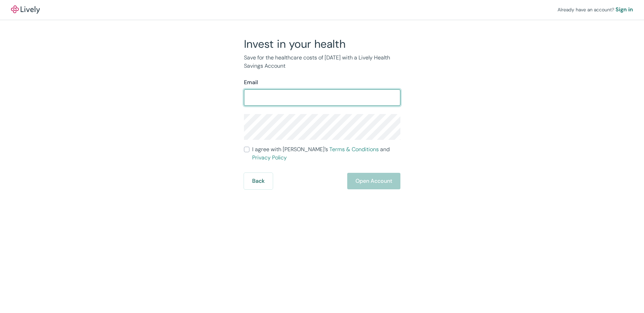  Describe the element at coordinates (251, 82) in the screenshot. I see `label: Email` at that location.